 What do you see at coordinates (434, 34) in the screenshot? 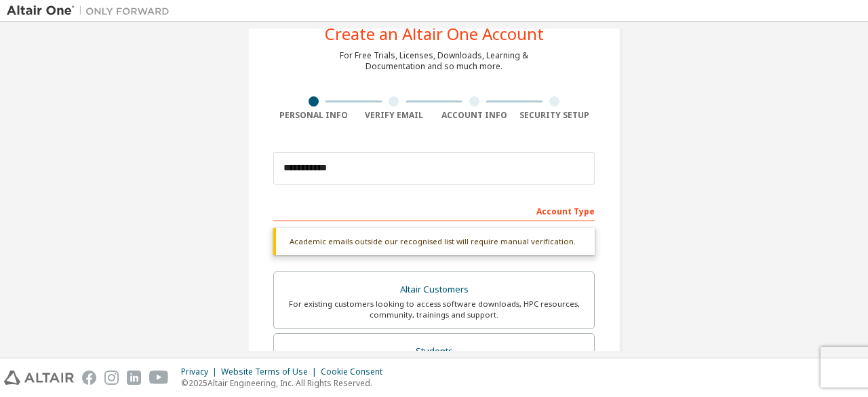
I see `div: Create an Altair One Account` at bounding box center [434, 34].